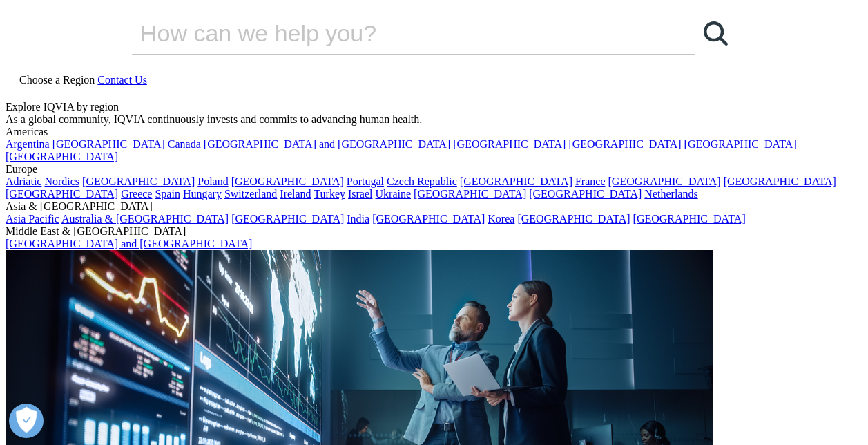 The image size is (868, 445). What do you see at coordinates (57, 79) in the screenshot?
I see `span: Choose a Region` at bounding box center [57, 79].